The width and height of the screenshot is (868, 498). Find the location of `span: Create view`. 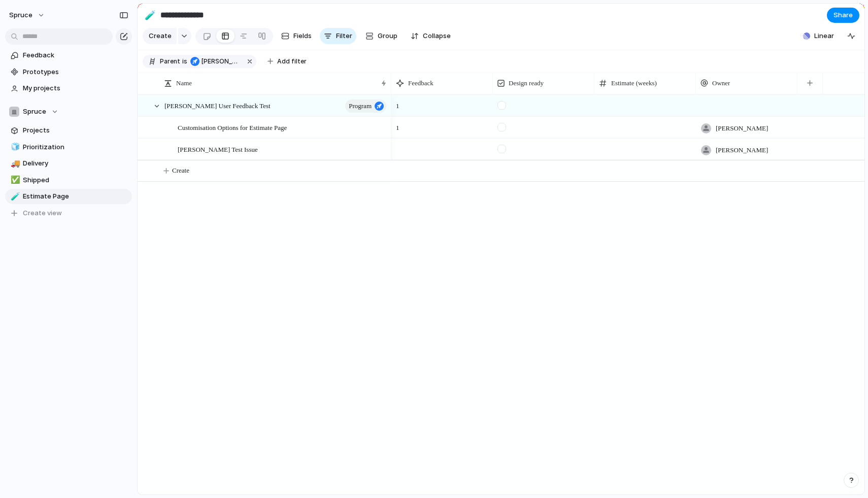

span: Create view is located at coordinates (42, 213).